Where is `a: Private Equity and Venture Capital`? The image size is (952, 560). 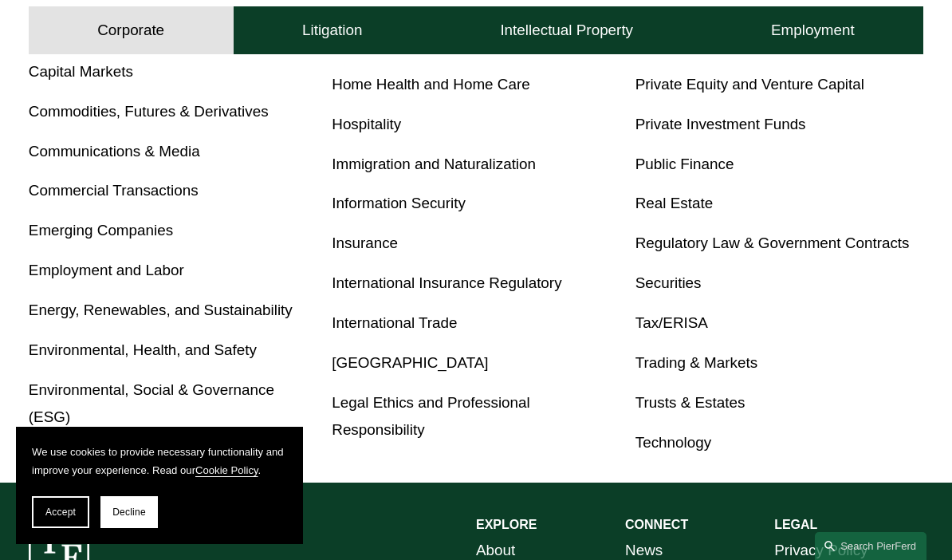
a: Private Equity and Venture Capital is located at coordinates (750, 84).